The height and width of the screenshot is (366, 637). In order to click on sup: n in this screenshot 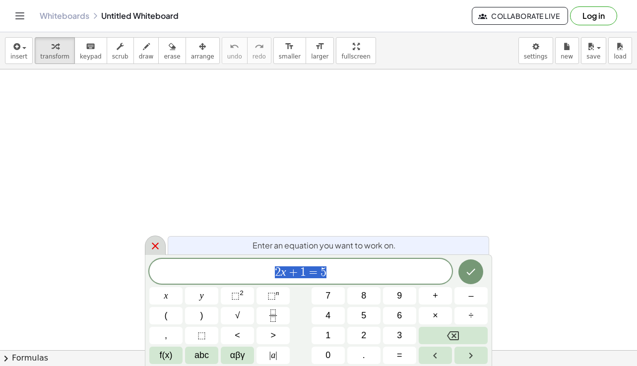, I will do `click(277, 293)`.